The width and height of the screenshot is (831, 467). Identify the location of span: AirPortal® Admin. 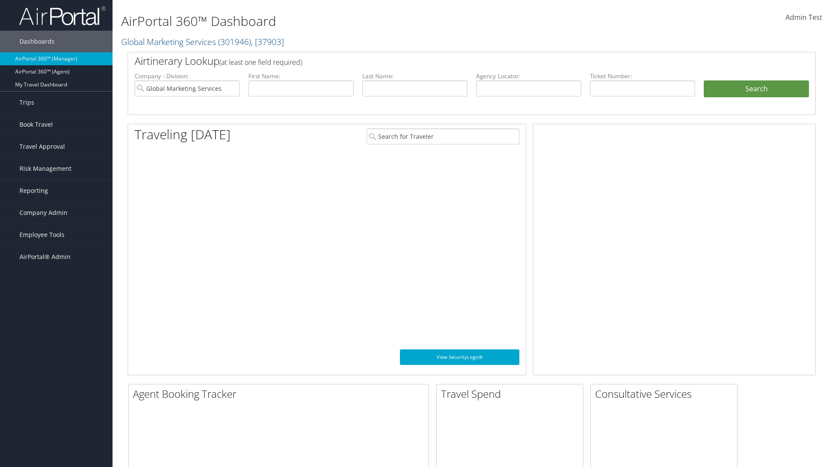
(45, 257).